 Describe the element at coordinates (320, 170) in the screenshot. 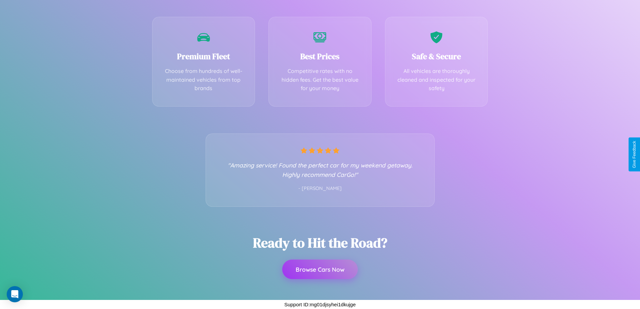

I see `p: "Amazing service! Found the perfect car for my weekend getaway. Highly recommend CarGo!"` at that location.